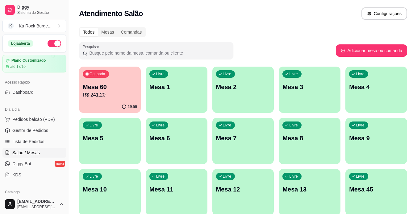  What do you see at coordinates (34, 175) in the screenshot?
I see `a: KDS` at bounding box center [34, 175].